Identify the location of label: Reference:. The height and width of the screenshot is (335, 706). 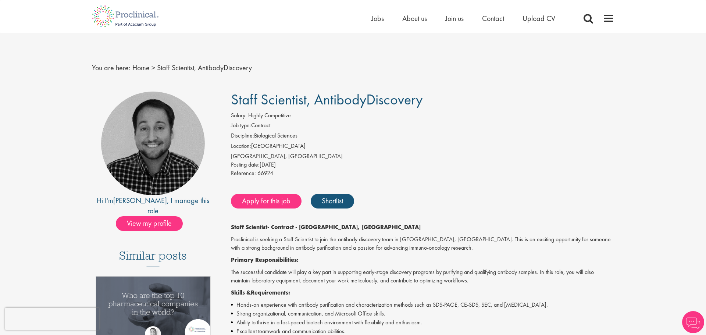
(243, 173).